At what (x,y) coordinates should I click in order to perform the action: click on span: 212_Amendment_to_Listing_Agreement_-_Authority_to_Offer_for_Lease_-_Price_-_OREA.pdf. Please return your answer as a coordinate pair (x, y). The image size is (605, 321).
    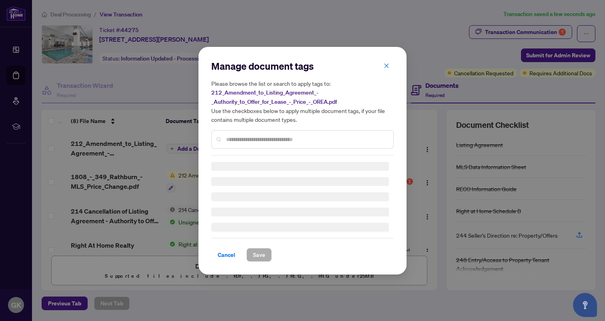
    Looking at the image, I should click on (274, 97).